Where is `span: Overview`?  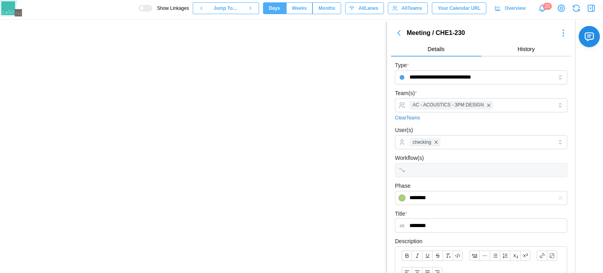 span: Overview is located at coordinates (515, 8).